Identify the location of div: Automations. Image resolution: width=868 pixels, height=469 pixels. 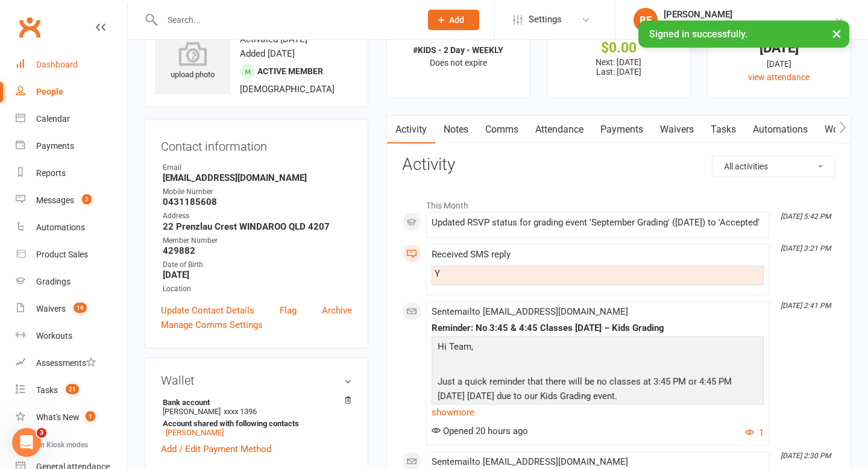
(60, 228).